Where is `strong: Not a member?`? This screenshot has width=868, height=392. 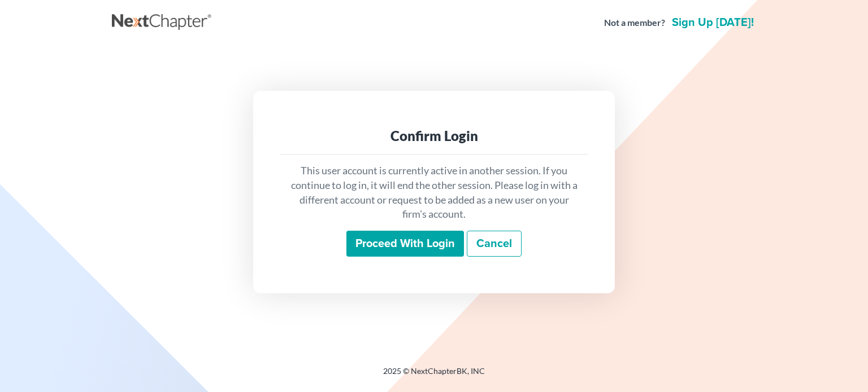
strong: Not a member? is located at coordinates (635, 23).